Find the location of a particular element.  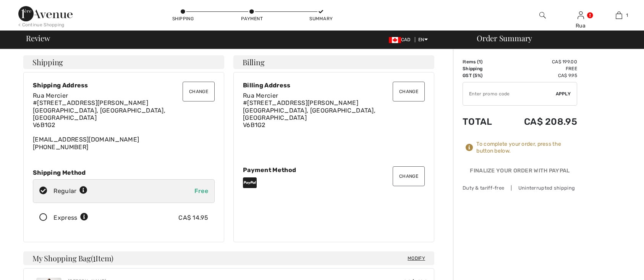

div: Duty & tariff-free | Uninterrupted shipping is located at coordinates (520, 188).